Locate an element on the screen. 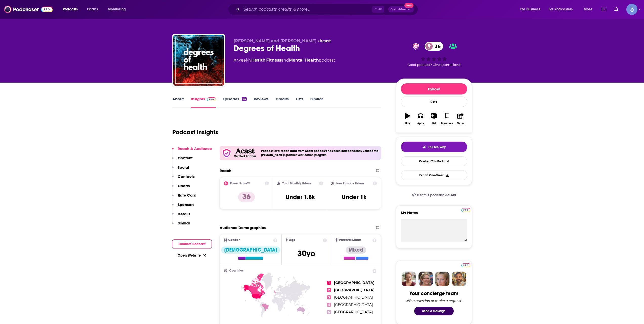 The height and width of the screenshot is (324, 644). div: Apps is located at coordinates (421, 123).